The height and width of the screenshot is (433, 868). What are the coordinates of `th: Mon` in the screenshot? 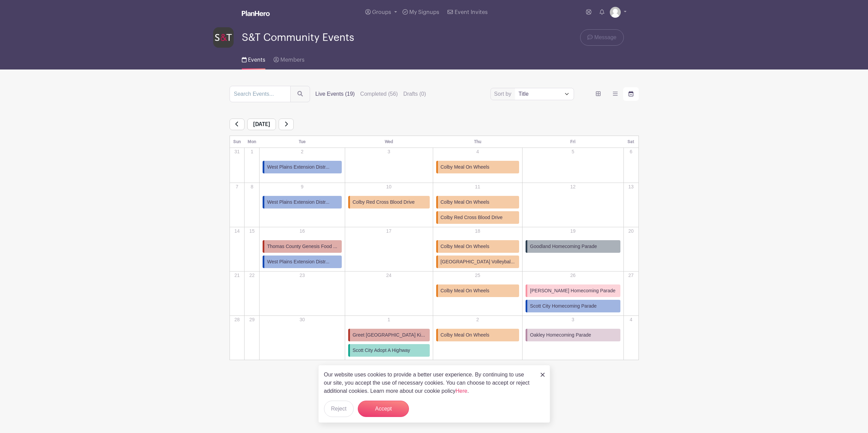 It's located at (252, 142).